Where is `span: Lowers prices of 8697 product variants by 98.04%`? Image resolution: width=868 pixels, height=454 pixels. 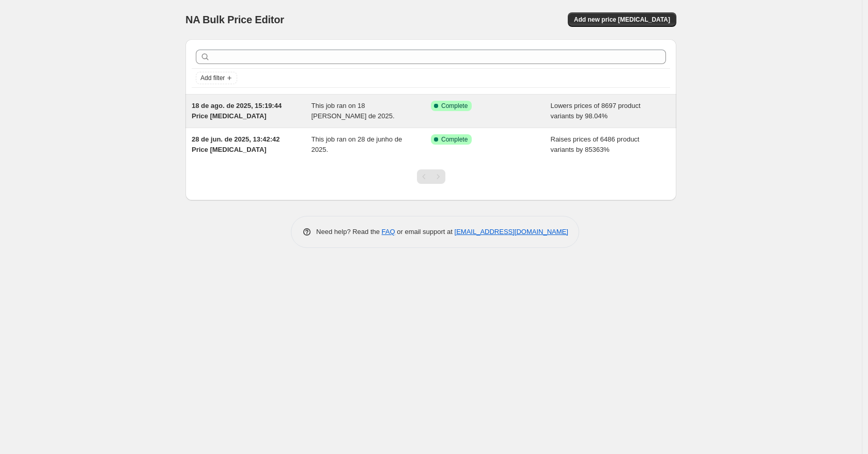
span: Lowers prices of 8697 product variants by 98.04% is located at coordinates (595, 110).